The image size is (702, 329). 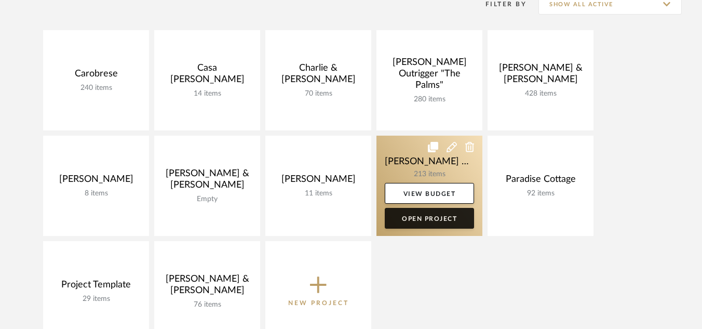 I want to click on div: 70 items, so click(x=318, y=93).